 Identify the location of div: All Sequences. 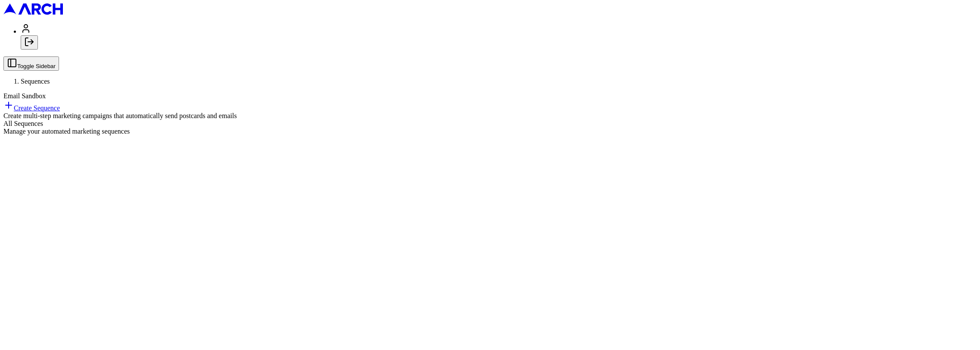
(490, 124).